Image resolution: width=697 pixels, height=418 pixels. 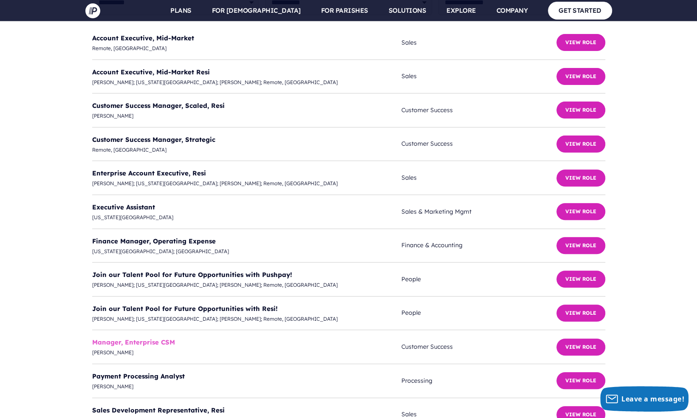 I want to click on a: Sales Development Representative, Resi, so click(x=158, y=410).